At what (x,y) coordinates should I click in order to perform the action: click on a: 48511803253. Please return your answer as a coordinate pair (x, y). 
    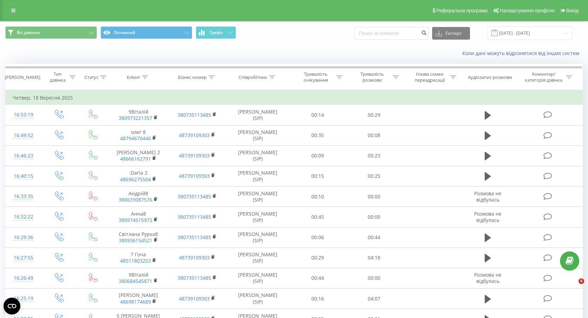
    Looking at the image, I should click on (136, 260).